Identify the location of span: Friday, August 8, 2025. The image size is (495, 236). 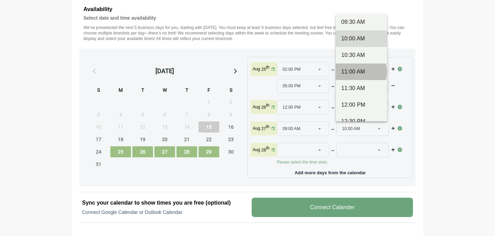
(209, 114).